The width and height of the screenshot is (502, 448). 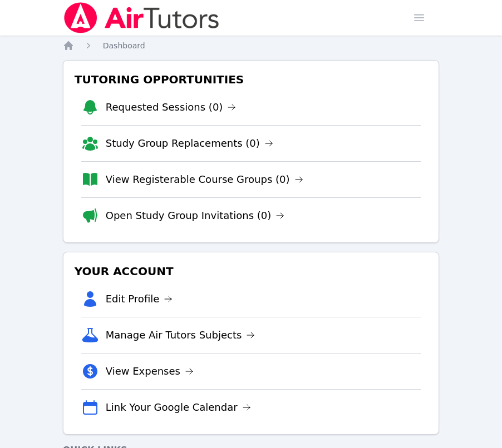 What do you see at coordinates (251, 271) in the screenshot?
I see `h3: Your Account` at bounding box center [251, 271].